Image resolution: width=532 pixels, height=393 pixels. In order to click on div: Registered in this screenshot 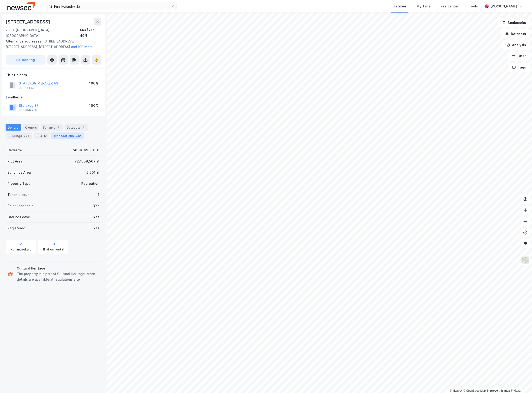, I will do `click(16, 228)`.